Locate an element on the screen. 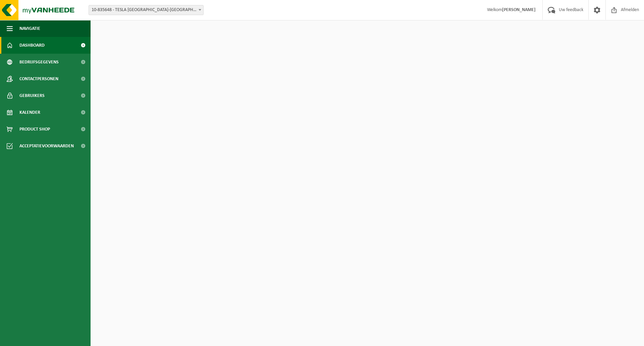 The height and width of the screenshot is (346, 644). span: Gebruikers is located at coordinates (32, 96).